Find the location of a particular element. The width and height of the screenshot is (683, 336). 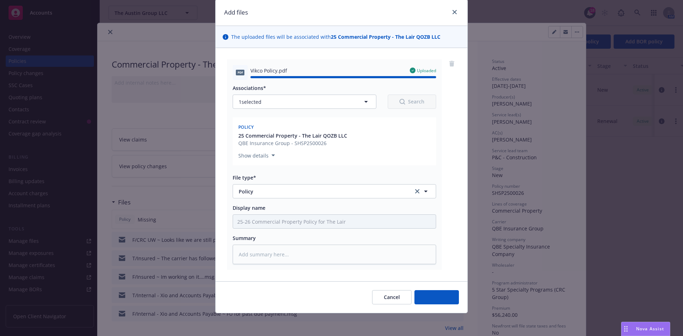

button: Nova Assist is located at coordinates (645, 329).